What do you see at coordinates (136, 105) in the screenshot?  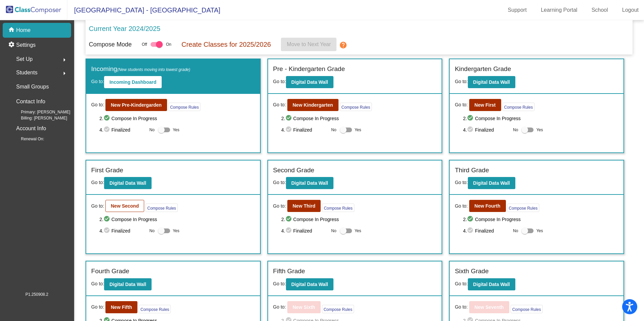 I see `button: New Pre-Kindergarden` at bounding box center [136, 105].